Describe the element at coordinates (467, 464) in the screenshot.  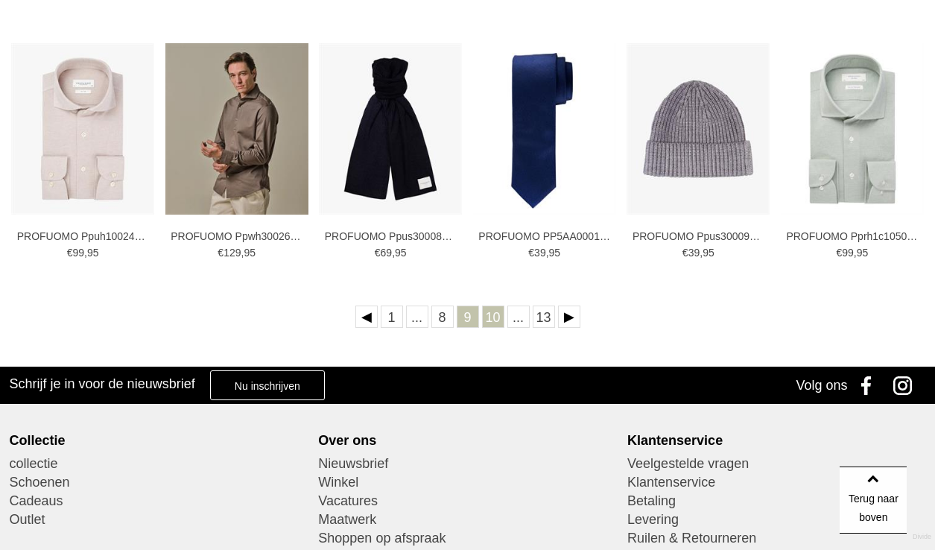
I see `a: Nieuwsbrief` at that location.